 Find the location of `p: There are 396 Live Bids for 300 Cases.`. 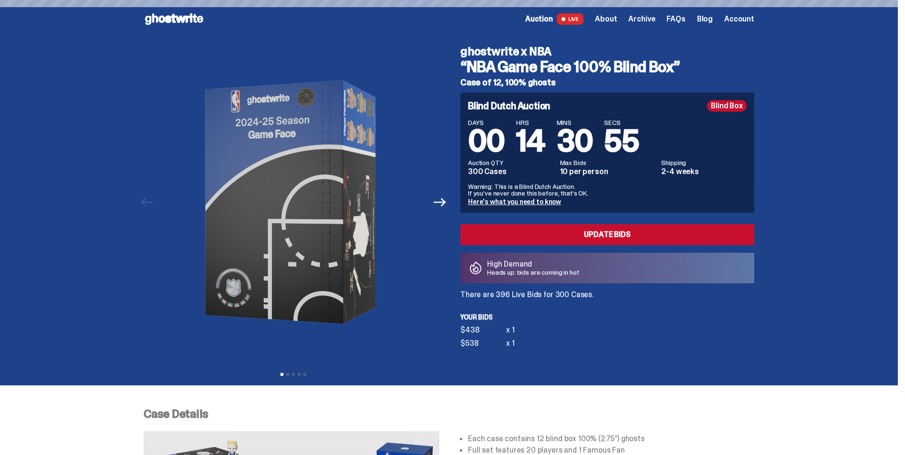

p: There are 396 Live Bids for 300 Cases. is located at coordinates (607, 295).